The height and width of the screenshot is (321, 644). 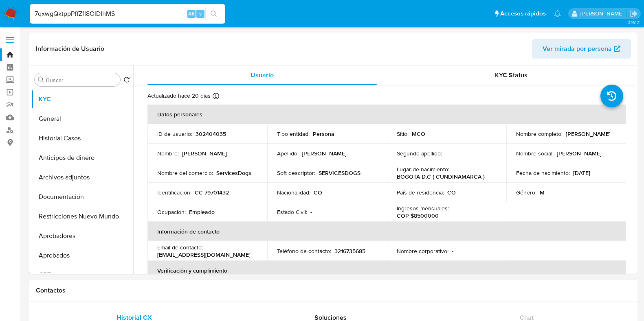 What do you see at coordinates (82, 217) in the screenshot?
I see `button: Restricciones Nuevo Mundo` at bounding box center [82, 217].